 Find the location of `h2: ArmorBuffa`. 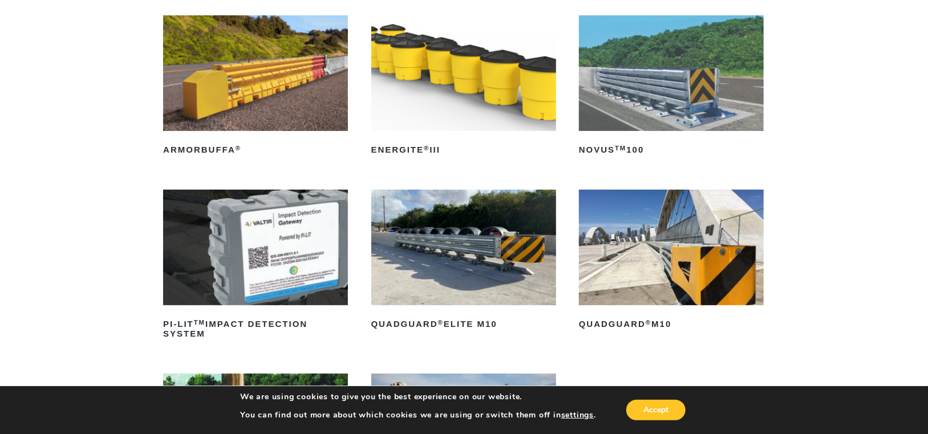

h2: ArmorBuffa is located at coordinates (255, 151).